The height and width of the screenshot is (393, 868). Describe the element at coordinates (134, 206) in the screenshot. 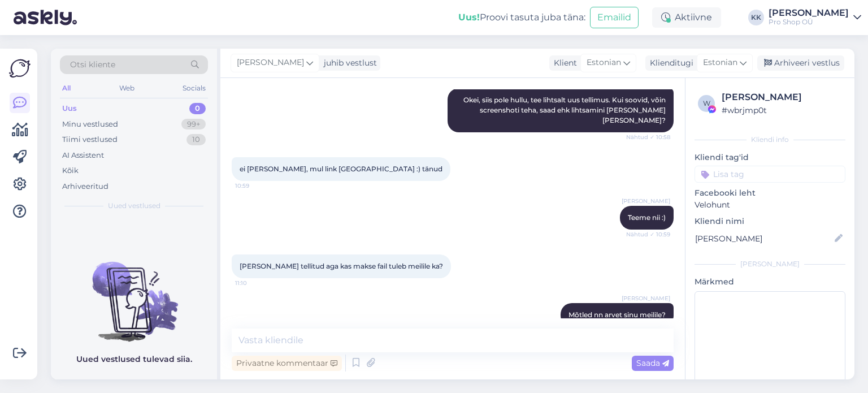

I see `span: Uued vestlused` at that location.